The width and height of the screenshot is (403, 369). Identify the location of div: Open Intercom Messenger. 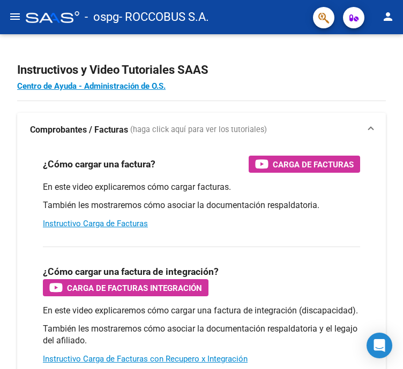
(379, 346).